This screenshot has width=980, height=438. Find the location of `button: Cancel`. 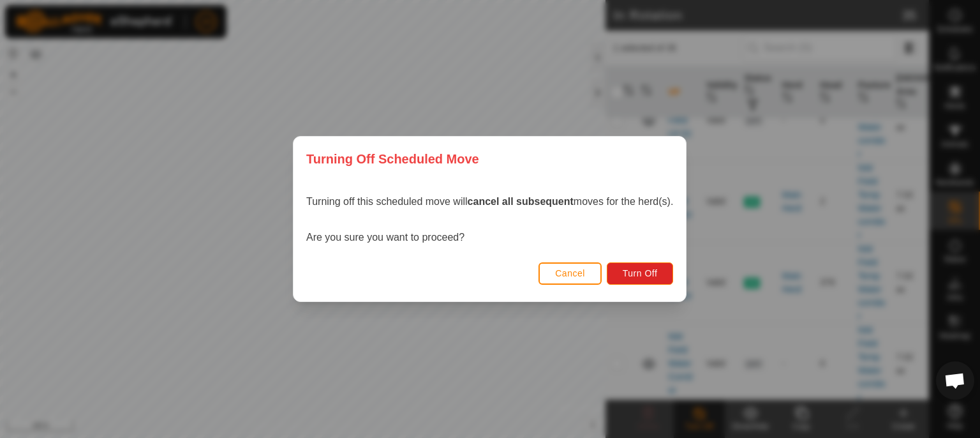

button: Cancel is located at coordinates (571, 273).